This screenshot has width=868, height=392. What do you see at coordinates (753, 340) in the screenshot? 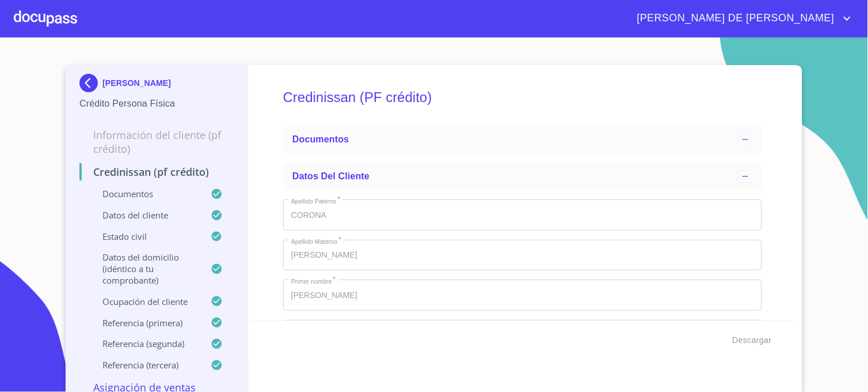
I see `button: Descargar` at bounding box center [753, 340].